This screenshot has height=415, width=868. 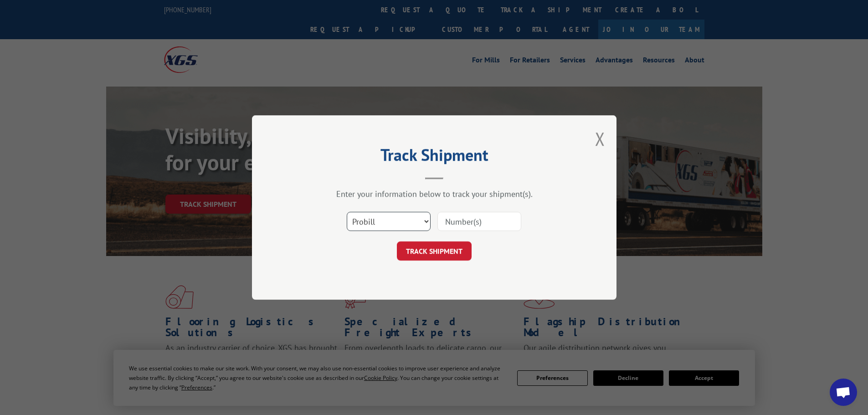 I want to click on div: Open chat, so click(x=844, y=392).